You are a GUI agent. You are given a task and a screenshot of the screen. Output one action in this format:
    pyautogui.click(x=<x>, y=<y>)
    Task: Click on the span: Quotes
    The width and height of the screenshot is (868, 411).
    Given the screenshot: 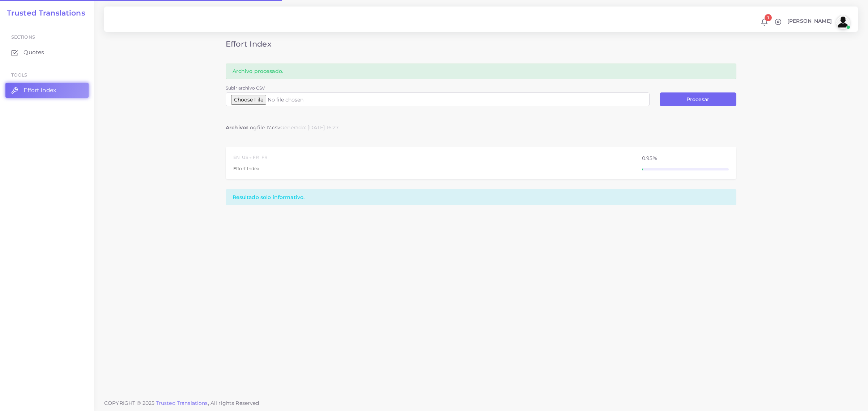 What is the action you would take?
    pyautogui.click(x=33, y=52)
    